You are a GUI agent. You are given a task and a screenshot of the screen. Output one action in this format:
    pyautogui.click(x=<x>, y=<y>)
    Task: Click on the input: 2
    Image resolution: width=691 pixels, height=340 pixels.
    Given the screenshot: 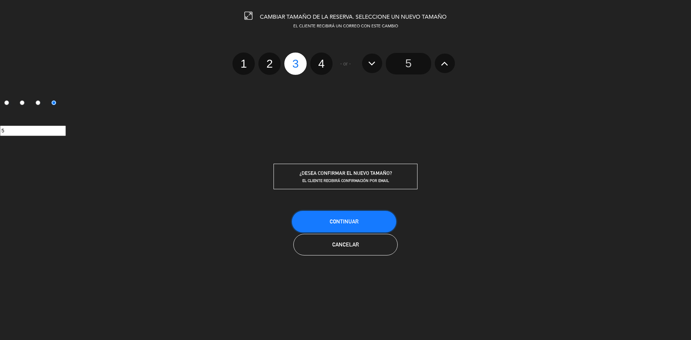 What is the action you would take?
    pyautogui.click(x=22, y=103)
    